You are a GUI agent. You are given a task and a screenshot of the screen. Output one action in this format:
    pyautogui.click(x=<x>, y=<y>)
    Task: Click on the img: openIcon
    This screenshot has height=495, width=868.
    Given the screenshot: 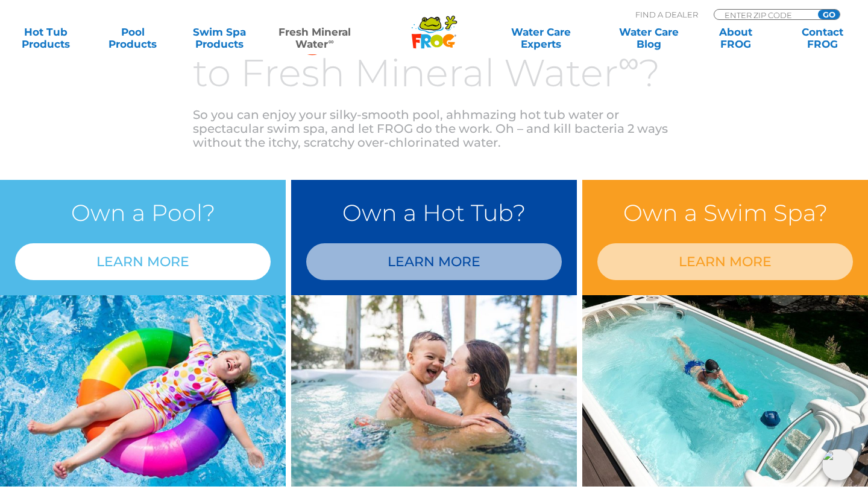 What is the action you would take?
    pyautogui.click(x=838, y=465)
    